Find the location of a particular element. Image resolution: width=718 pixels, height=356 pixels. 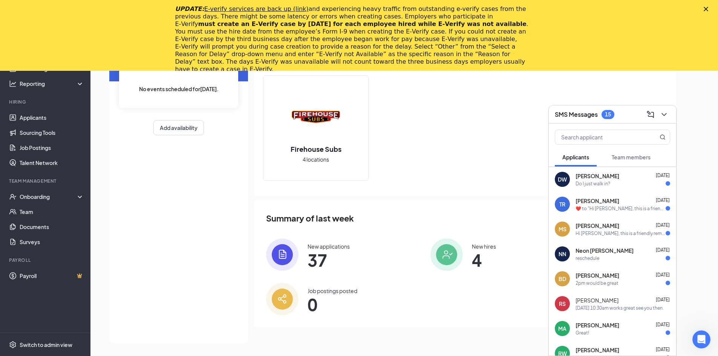

div: RS is located at coordinates (562, 304).